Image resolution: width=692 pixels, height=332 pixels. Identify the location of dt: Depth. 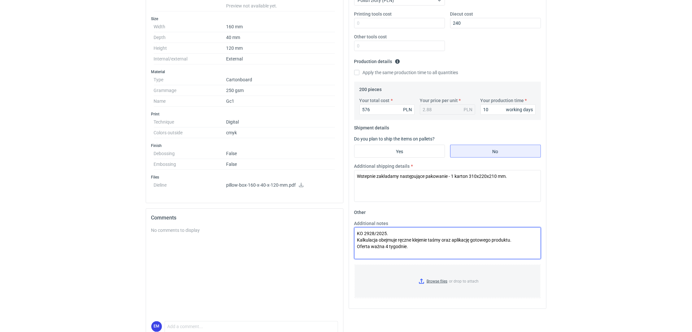
(190, 37).